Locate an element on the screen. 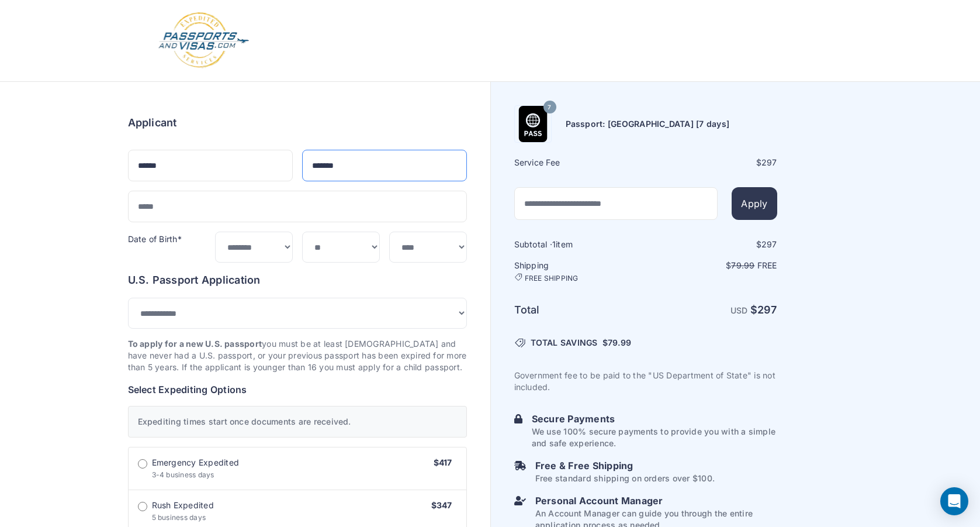 The image size is (980, 527). h6: Service Fee is located at coordinates (579, 162).